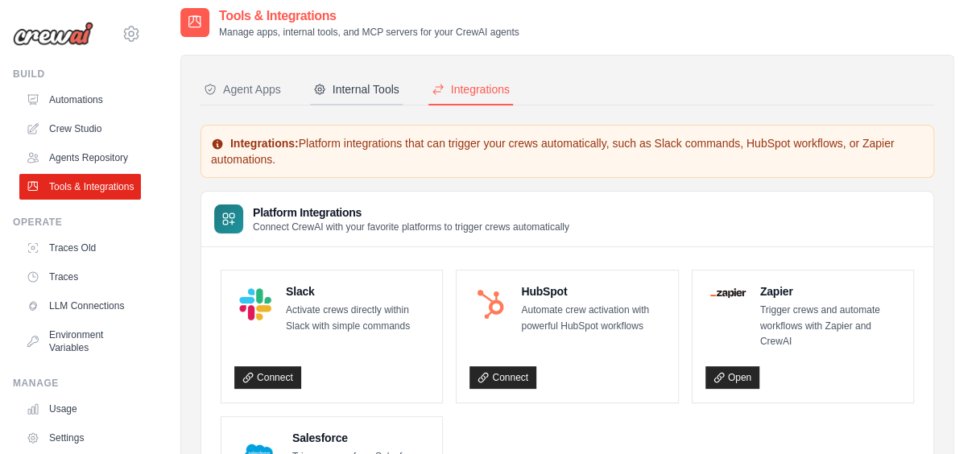 The height and width of the screenshot is (454, 980). I want to click on a: Tools & Integrations, so click(80, 187).